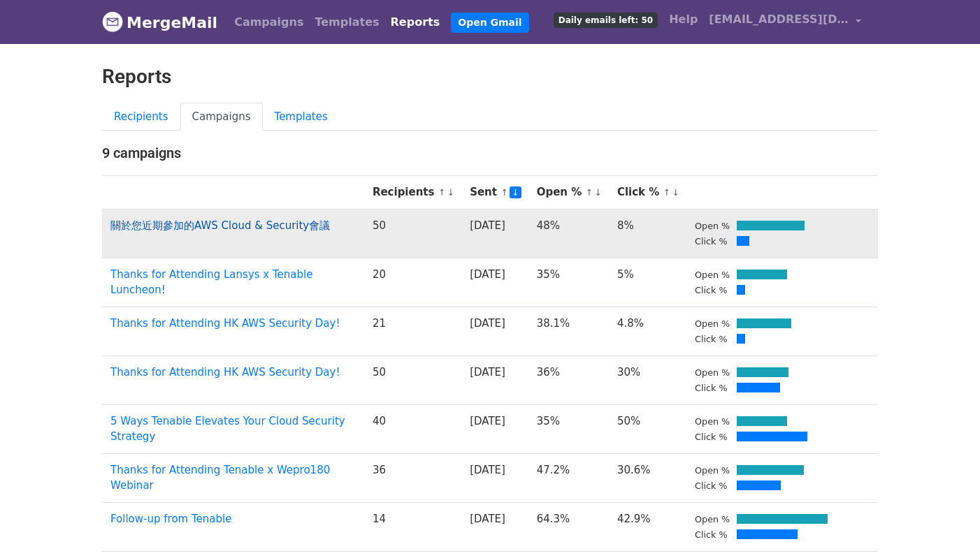 The image size is (980, 558). Describe the element at coordinates (568, 477) in the screenshot. I see `td: 47.2%` at that location.